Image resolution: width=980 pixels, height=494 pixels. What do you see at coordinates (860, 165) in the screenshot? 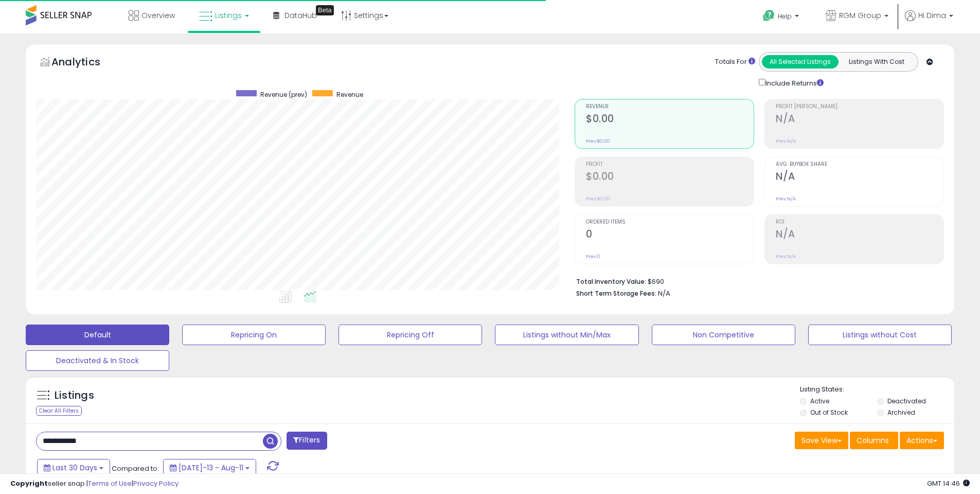
I see `span: Avg. Buybox Share` at bounding box center [860, 165].